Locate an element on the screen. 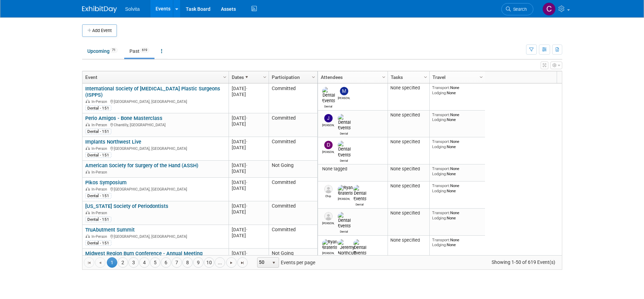  a: Implants Northwest Live is located at coordinates (113, 142).